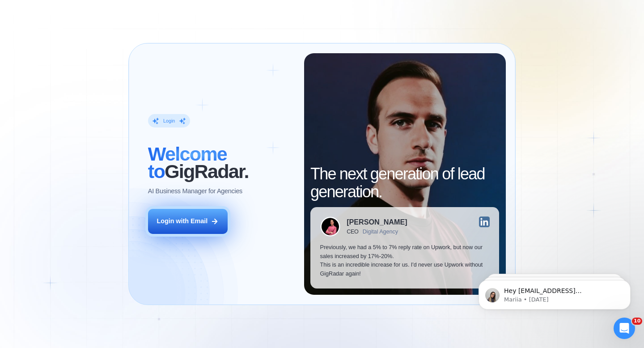 This screenshot has width=644, height=348. I want to click on div: Login, so click(169, 121).